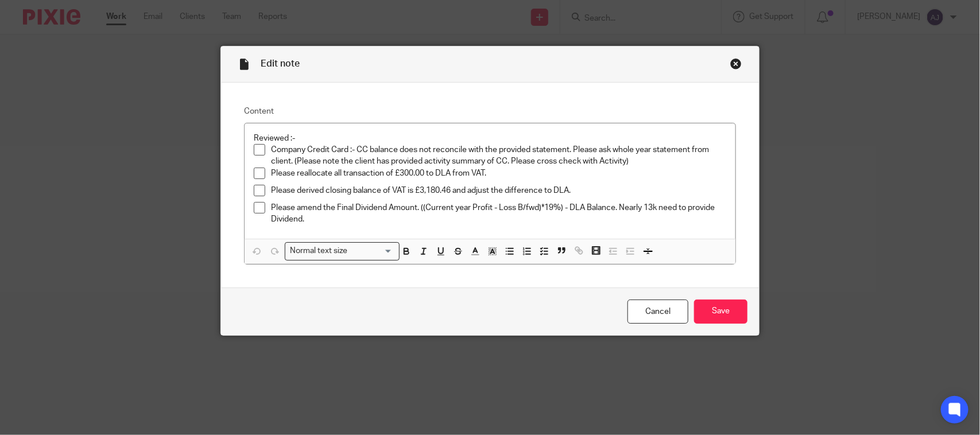  I want to click on p: Company Credit Card :- CC balance does not reconcile with the provided statement. Please ask whol..., so click(498, 155).